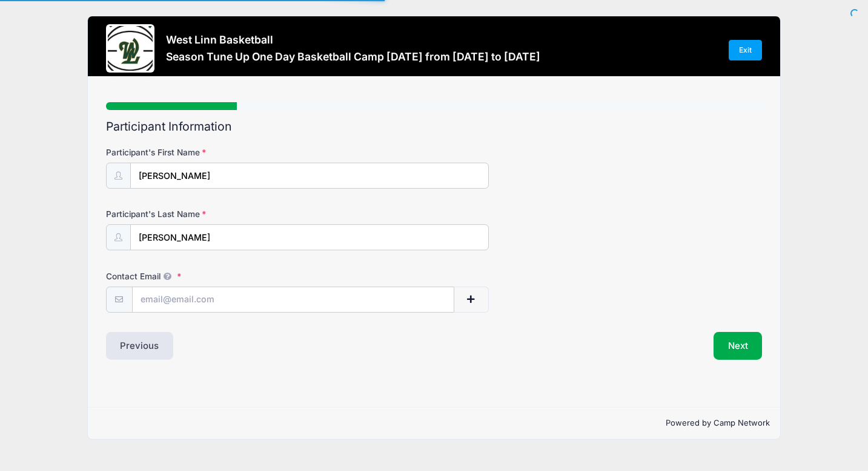 The image size is (868, 471). I want to click on label: Participant's First Name, so click(215, 153).